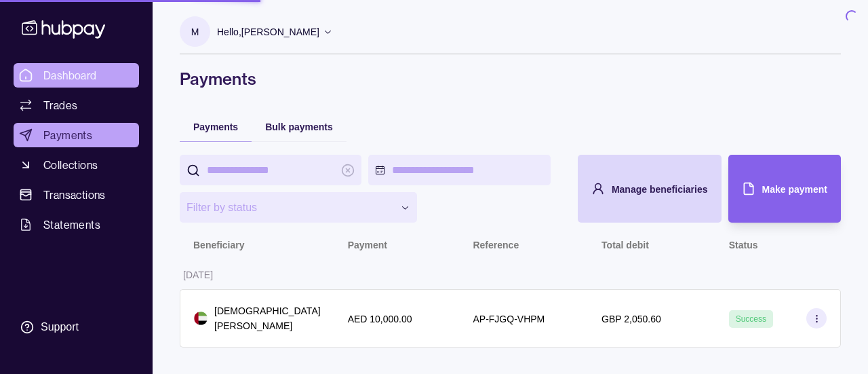  I want to click on input: search, so click(270, 170).